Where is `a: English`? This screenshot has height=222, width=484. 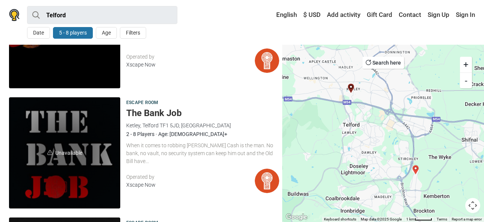 a: English is located at coordinates (284, 15).